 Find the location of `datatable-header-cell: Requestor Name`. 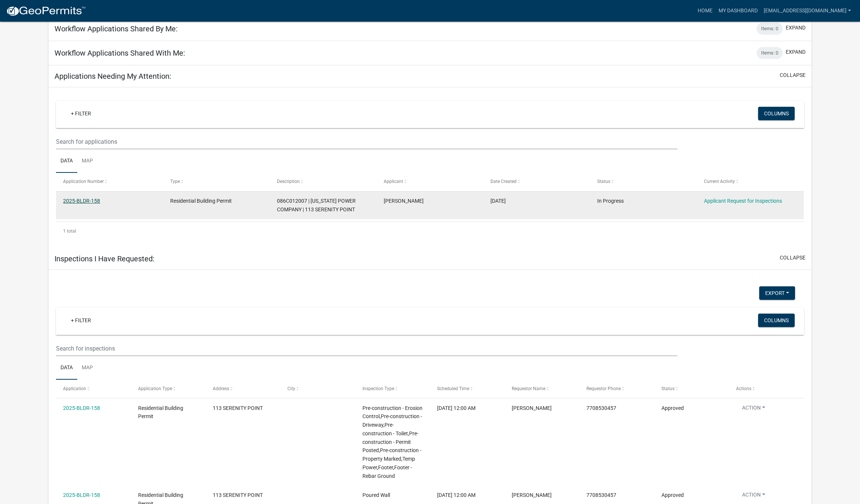

datatable-header-cell: Requestor Name is located at coordinates (542, 389).